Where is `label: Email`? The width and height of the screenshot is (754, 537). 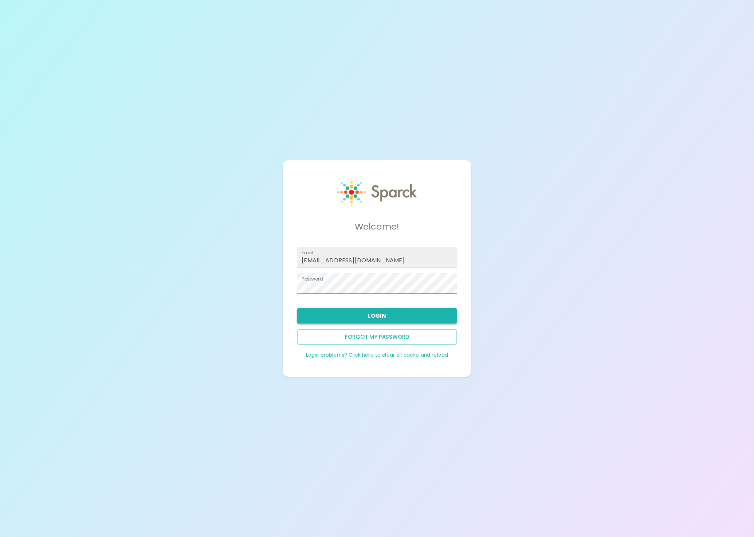
label: Email is located at coordinates (307, 252).